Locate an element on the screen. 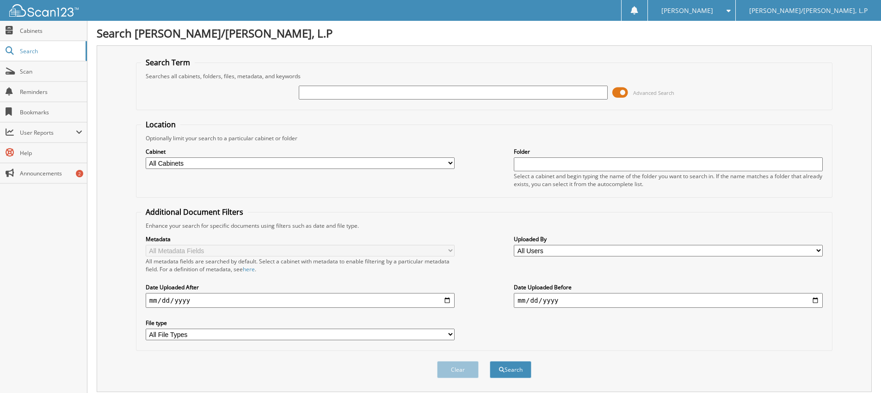 The height and width of the screenshot is (393, 881). div: Optionally limit your search to a particular cabinet or folder is located at coordinates (484, 138).